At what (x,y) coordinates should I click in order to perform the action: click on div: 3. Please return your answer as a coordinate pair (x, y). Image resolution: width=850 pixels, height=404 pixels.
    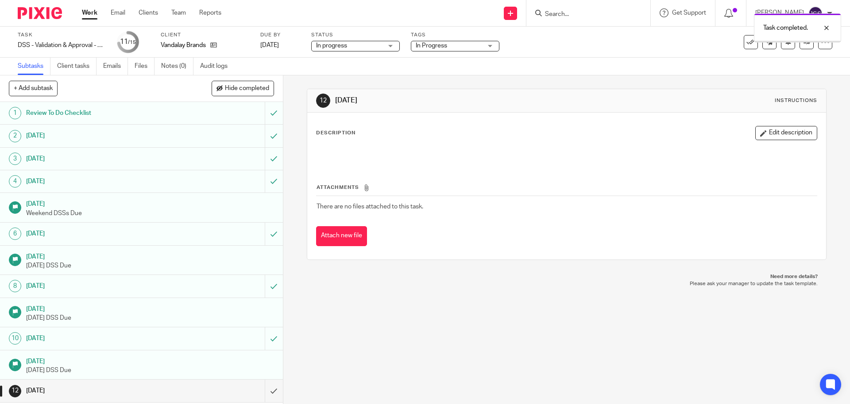
    Looking at the image, I should click on (15, 159).